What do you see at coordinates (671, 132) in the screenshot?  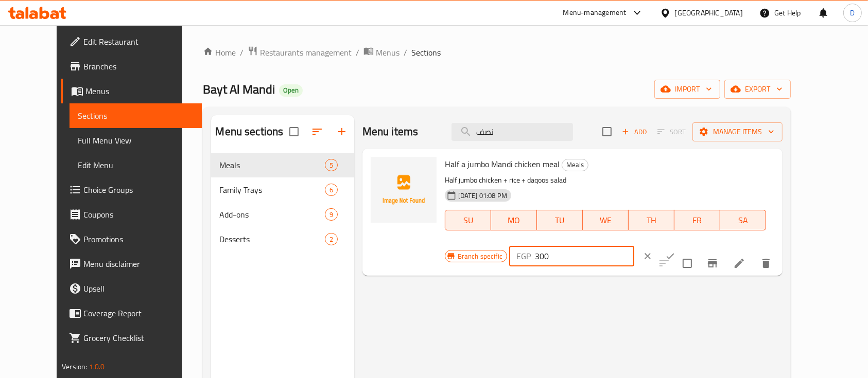 I see `span: Select section first` at bounding box center [671, 132].